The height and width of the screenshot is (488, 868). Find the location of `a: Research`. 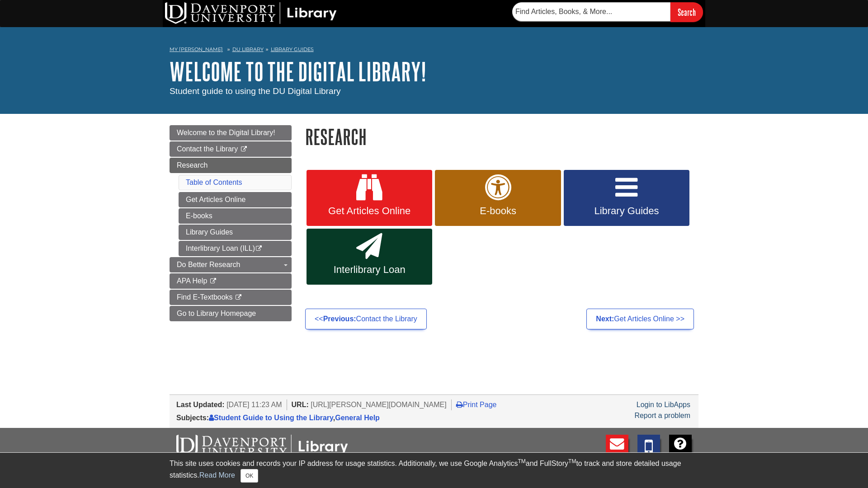

a: Research is located at coordinates (230, 166).